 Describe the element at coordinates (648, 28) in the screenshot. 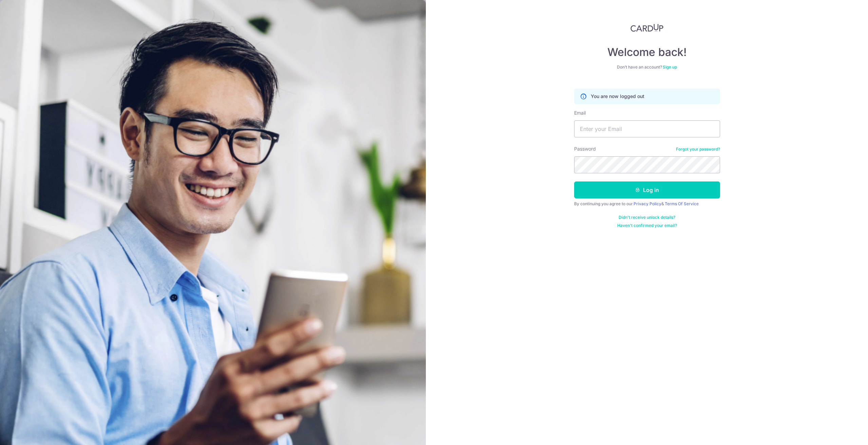

I see `img: CardUp Logo` at that location.